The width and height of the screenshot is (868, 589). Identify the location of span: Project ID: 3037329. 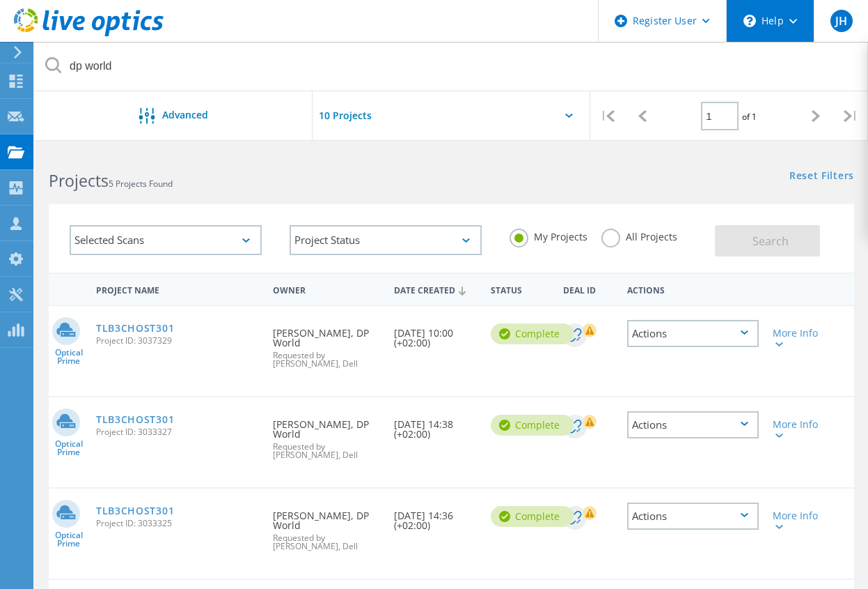
(178, 341).